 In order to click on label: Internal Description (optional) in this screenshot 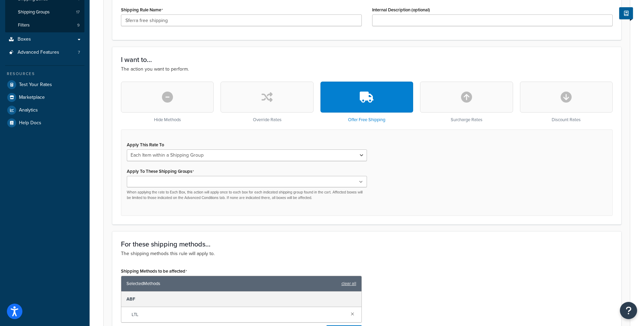, I will do `click(401, 10)`.